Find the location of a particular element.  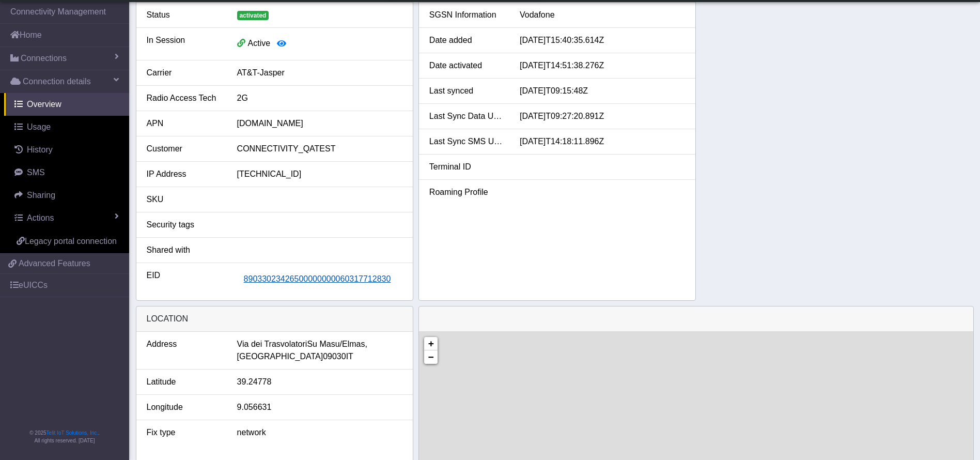

div: Last Sync Data Usage is located at coordinates (467, 116).